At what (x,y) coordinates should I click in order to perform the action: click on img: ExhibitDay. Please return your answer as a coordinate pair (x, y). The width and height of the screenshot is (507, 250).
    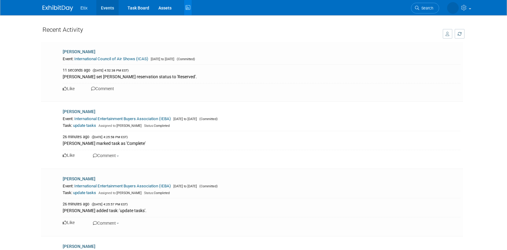
    Looking at the image, I should click on (58, 8).